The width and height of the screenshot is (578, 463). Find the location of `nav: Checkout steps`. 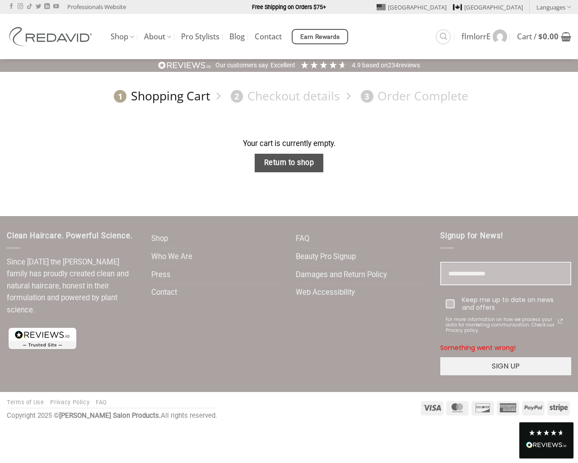

nav: Checkout steps is located at coordinates (289, 96).